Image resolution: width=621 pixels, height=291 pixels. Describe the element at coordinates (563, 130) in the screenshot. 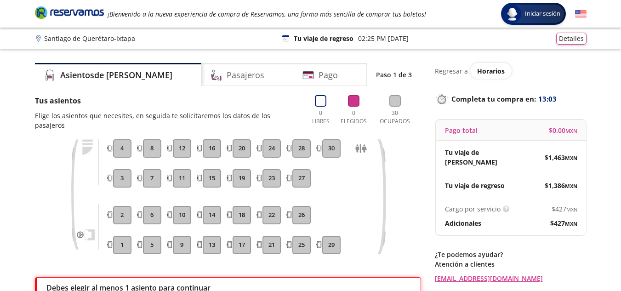

I see `span: $ 0.00` at that location.